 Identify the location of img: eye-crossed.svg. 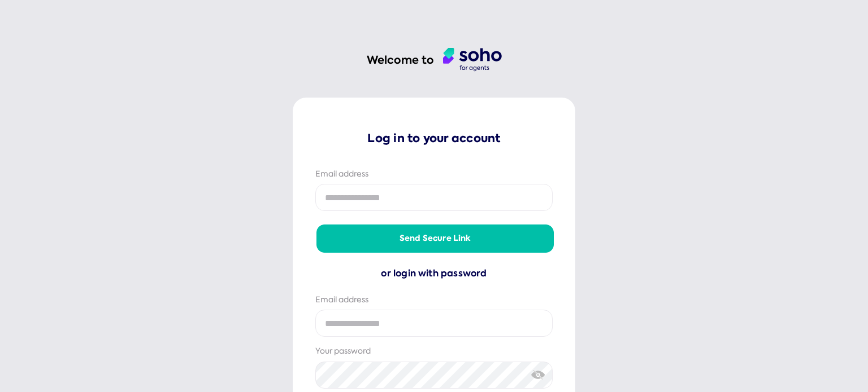
(538, 374).